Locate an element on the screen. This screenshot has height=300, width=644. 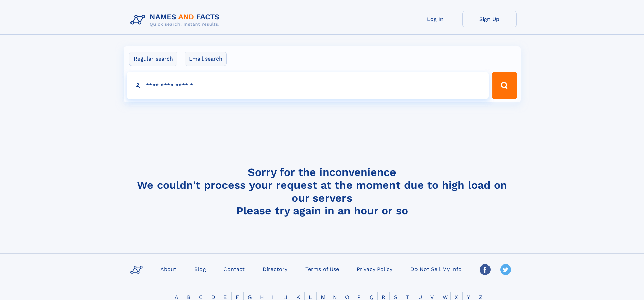
button: Search Button is located at coordinates (504, 85).